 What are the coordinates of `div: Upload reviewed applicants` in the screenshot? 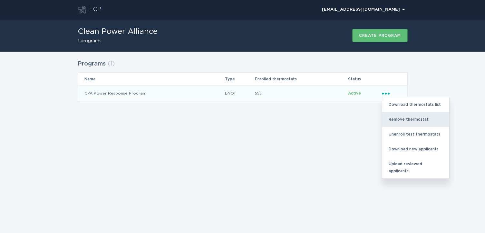 It's located at (416, 167).